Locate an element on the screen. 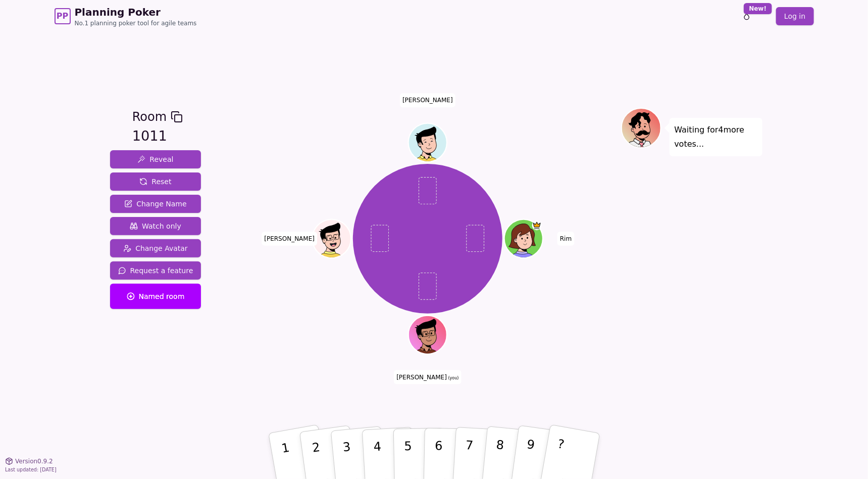 The width and height of the screenshot is (868, 479). button: Version0.9.2 is located at coordinates (29, 461).